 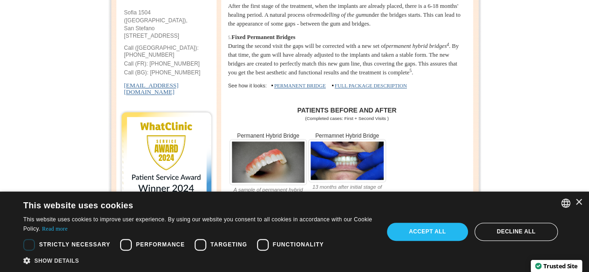 I want to click on div: Accept all, so click(x=428, y=232).